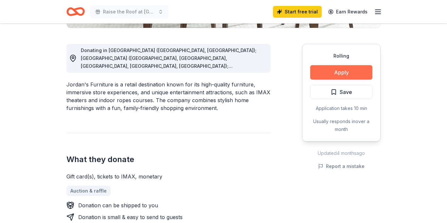  I want to click on button: Report a mistake, so click(341, 166).